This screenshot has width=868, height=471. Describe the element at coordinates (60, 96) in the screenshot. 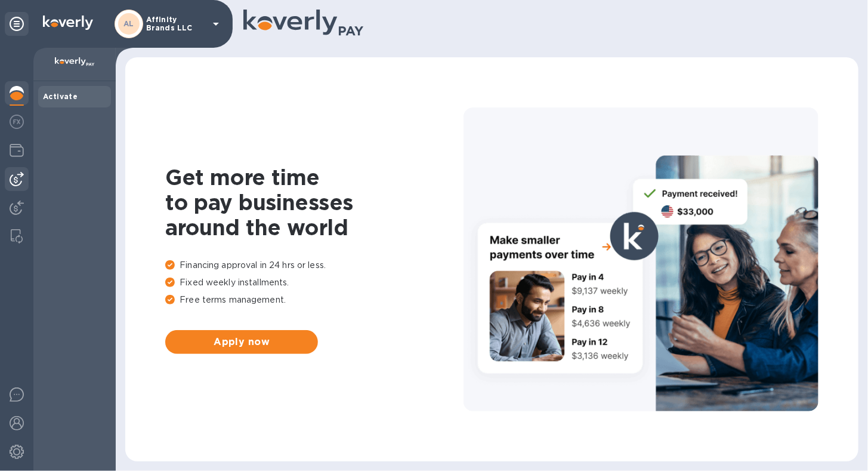

I see `b: Activate` at that location.